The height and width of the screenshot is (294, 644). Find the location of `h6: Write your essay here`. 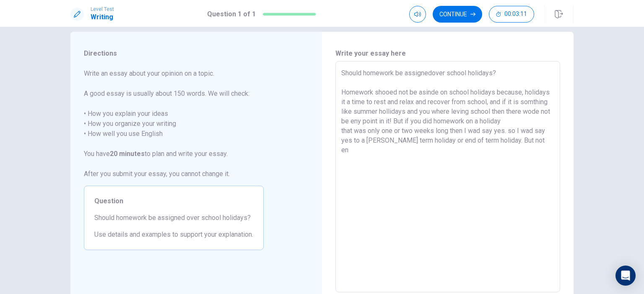

h6: Write your essay here is located at coordinates (447, 54).